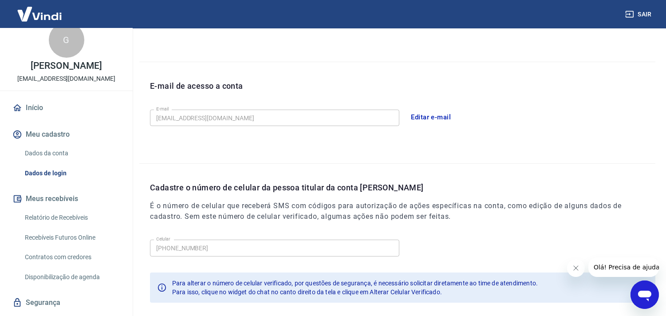  I want to click on h6: É o número de celular que receberá SMS com códigos para autorização de ações específicas na conta..., so click(402, 211).